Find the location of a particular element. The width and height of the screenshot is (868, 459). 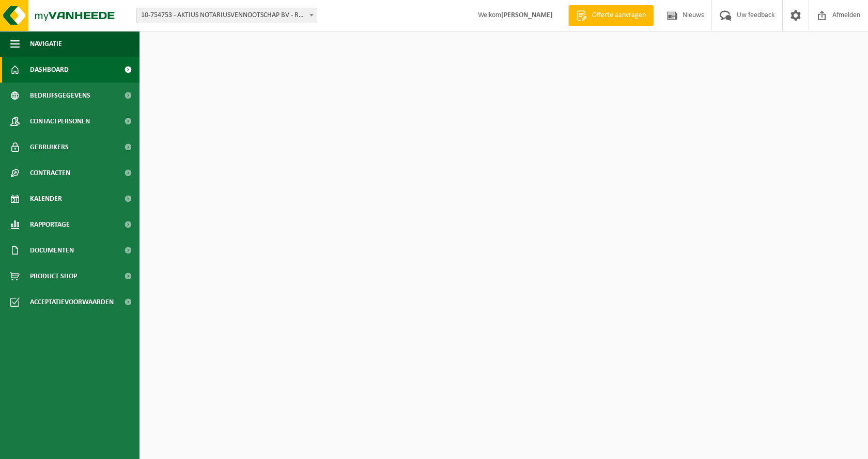

span: Product Shop is located at coordinates (53, 276).